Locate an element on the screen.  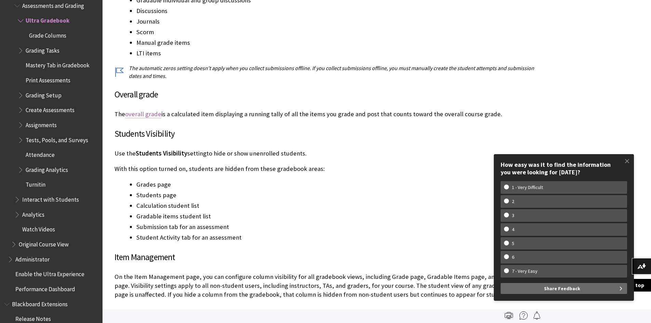
span: Print Assessments is located at coordinates (48, 79).